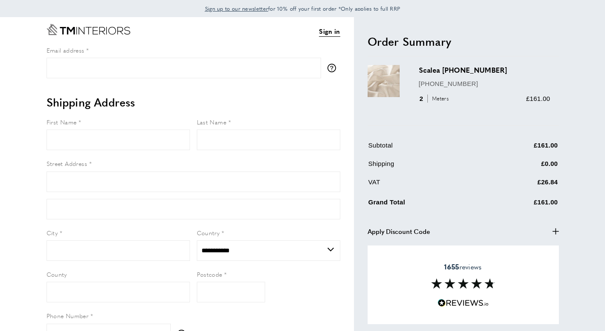 The image size is (605, 331). I want to click on span: Meters, so click(439, 98).